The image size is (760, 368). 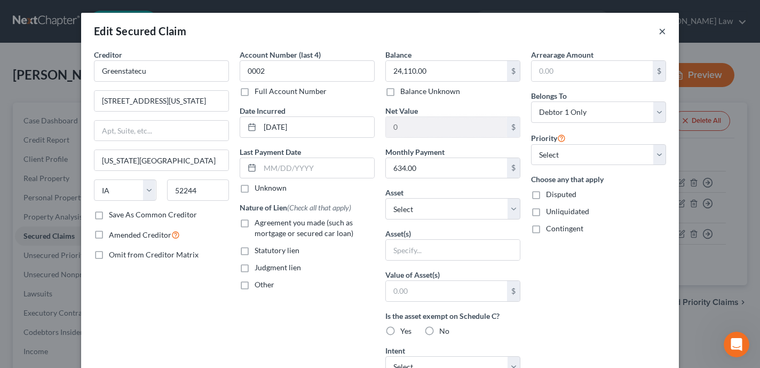 What do you see at coordinates (307, 71) in the screenshot?
I see `input: XXXX` at bounding box center [307, 71].